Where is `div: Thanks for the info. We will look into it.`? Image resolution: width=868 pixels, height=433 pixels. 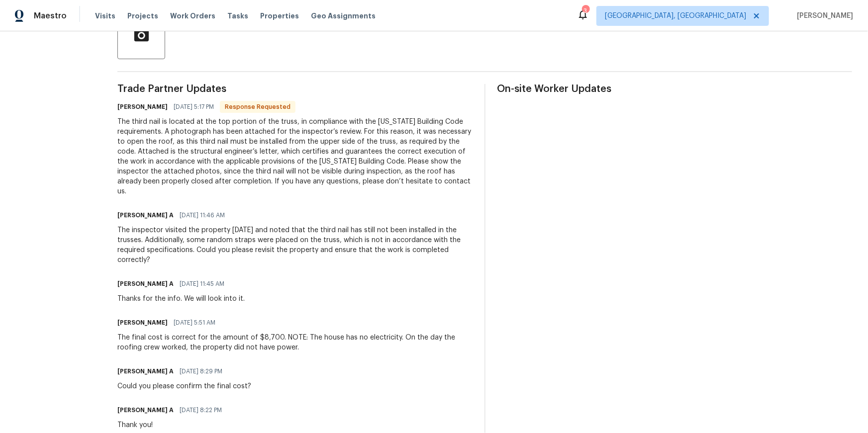
div: Thanks for the info. We will look into it. is located at coordinates (181, 299).